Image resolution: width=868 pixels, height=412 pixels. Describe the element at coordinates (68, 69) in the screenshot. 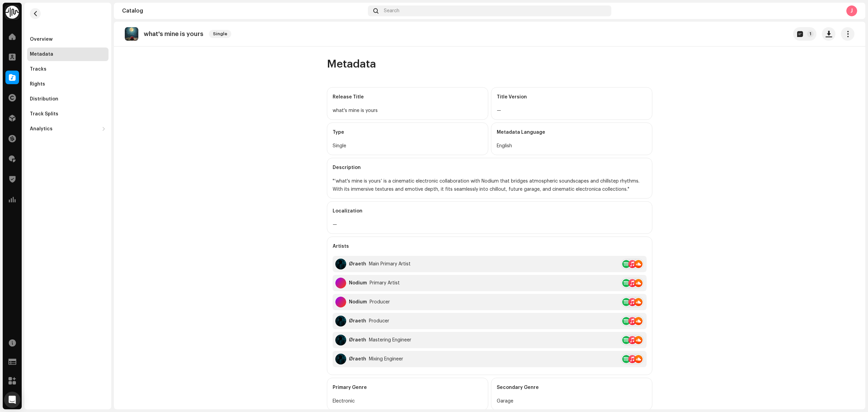

I see `re-m-nav-item: Tracks` at that location.